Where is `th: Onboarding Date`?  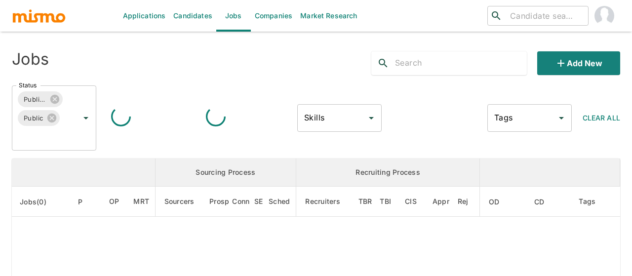 th: Onboarding Date is located at coordinates (503, 202).